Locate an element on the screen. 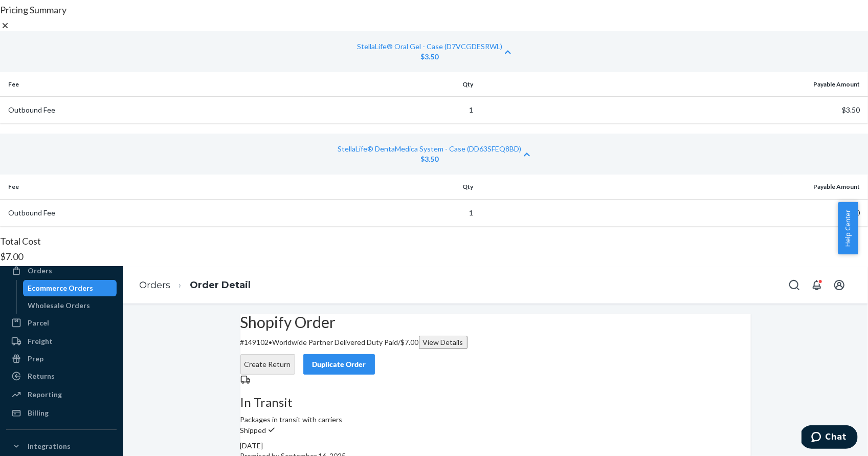 This screenshot has height=456, width=868. a: StellaLife® Oral Gel - Case (D7VCGDESRWL) is located at coordinates (430, 46).